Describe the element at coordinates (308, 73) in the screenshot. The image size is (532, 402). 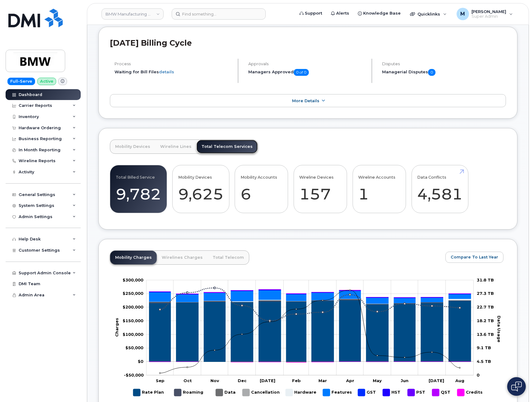
I see `h5: Managers Approved` at that location.